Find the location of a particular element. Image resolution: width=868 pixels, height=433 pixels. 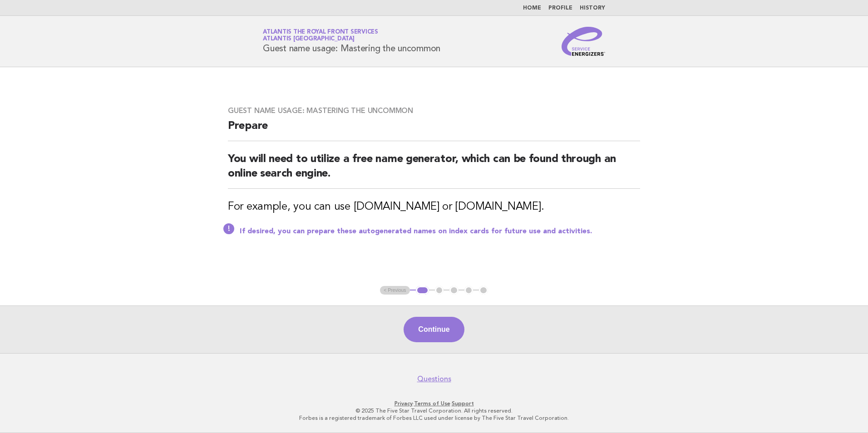

a: Questions is located at coordinates (434, 379).